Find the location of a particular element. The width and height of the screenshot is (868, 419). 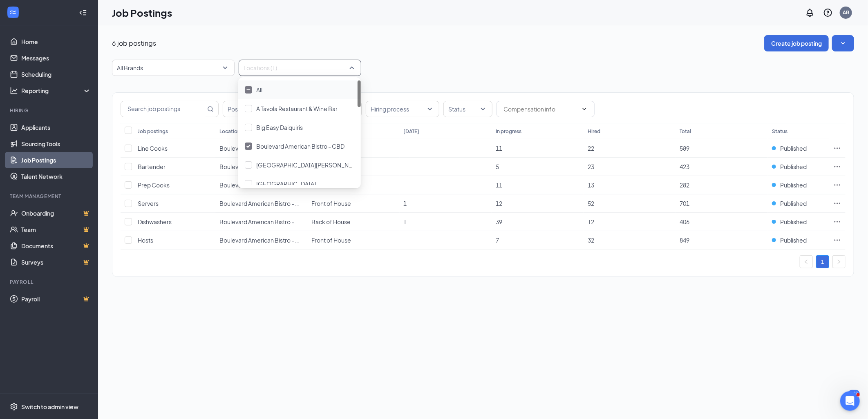

svg: Collapse is located at coordinates (83, 13).